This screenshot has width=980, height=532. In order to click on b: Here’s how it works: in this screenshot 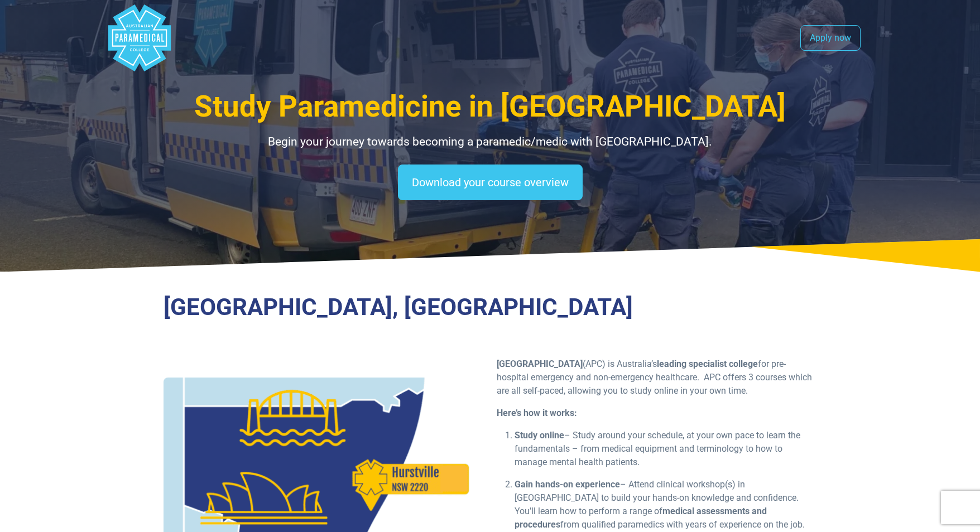, I will do `click(537, 413)`.